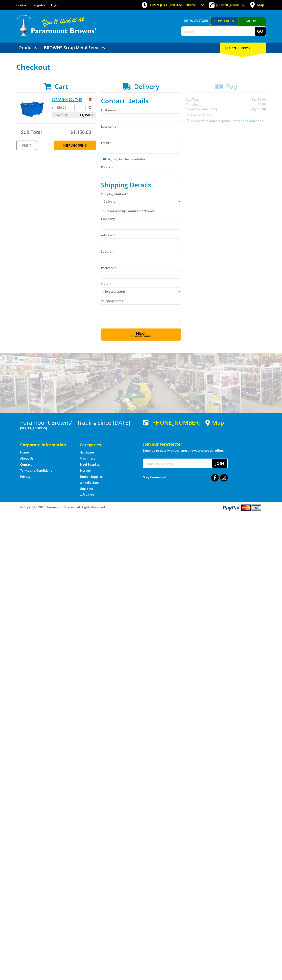 This screenshot has height=980, width=282. What do you see at coordinates (141, 101) in the screenshot?
I see `h2: Contact Details` at bounding box center [141, 101].